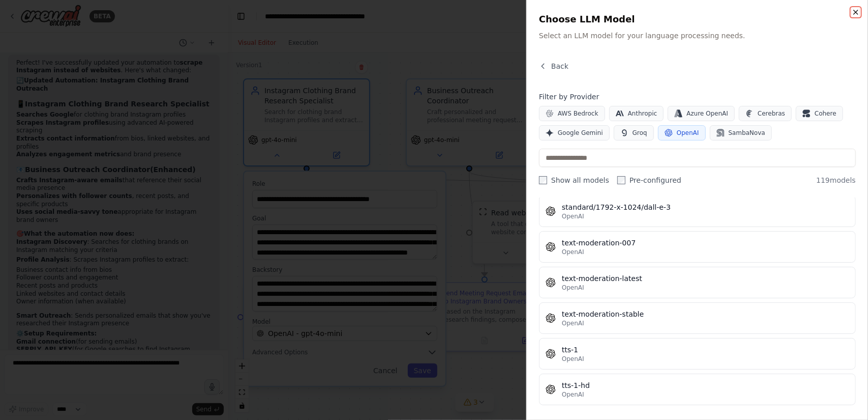 The image size is (868, 420). What do you see at coordinates (765, 113) in the screenshot?
I see `button: Cerebras` at bounding box center [765, 113].